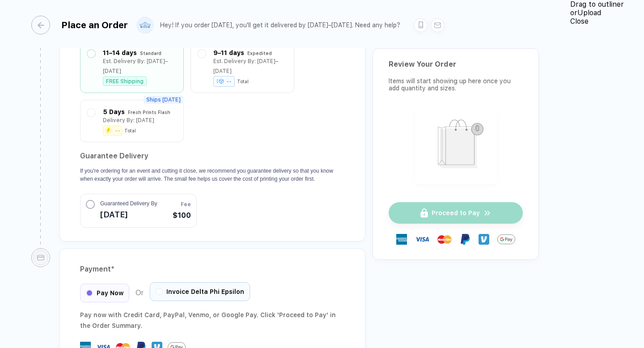 The height and width of the screenshot is (348, 644). Describe the element at coordinates (229, 53) in the screenshot. I see `div: 9–11 days` at that location.